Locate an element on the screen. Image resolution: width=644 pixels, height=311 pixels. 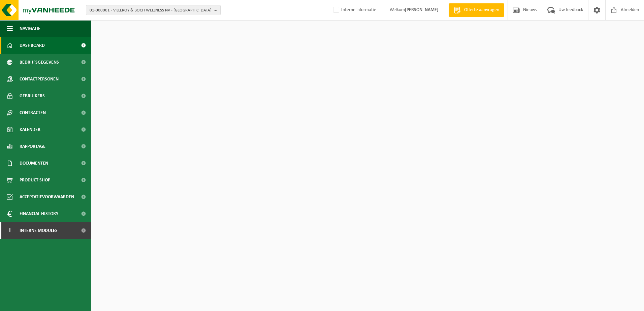
span: Contracten is located at coordinates (33, 112).